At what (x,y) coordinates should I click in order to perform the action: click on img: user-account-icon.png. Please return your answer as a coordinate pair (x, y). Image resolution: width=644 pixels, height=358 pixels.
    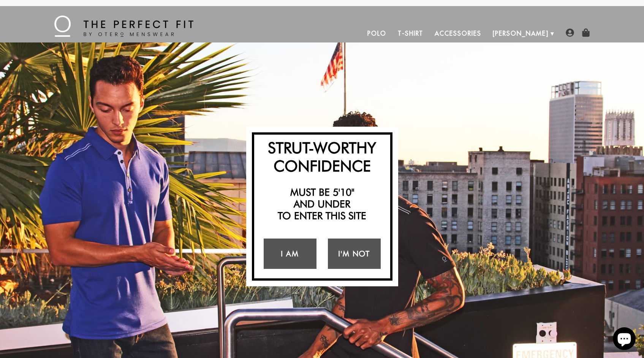
    Looking at the image, I should click on (570, 33).